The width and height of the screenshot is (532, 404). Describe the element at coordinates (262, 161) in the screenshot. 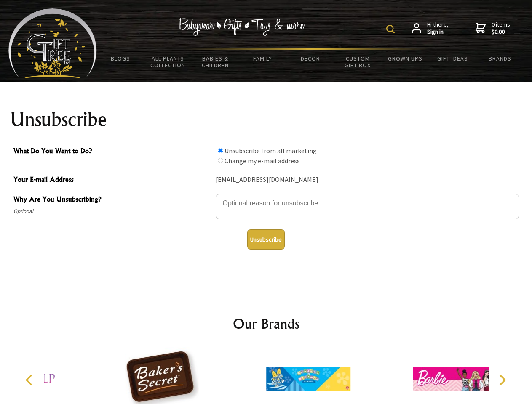

I see `label: Change my e-mail address` at that location.